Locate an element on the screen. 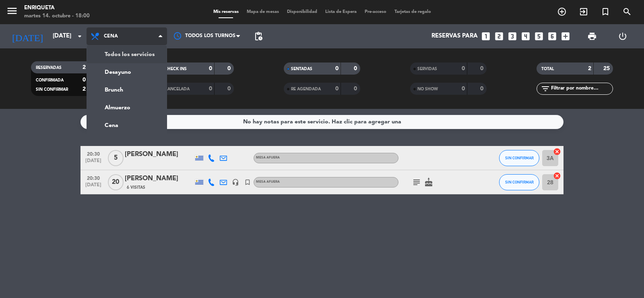  i: add_box is located at coordinates (566, 37).